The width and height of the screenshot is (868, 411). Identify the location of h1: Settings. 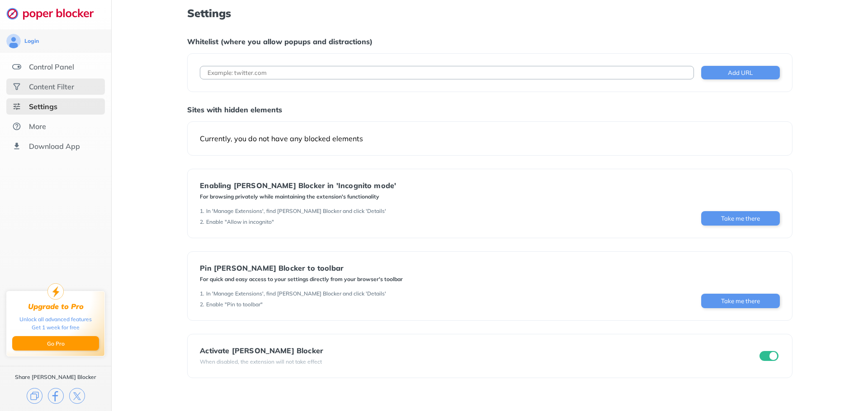
(490, 13).